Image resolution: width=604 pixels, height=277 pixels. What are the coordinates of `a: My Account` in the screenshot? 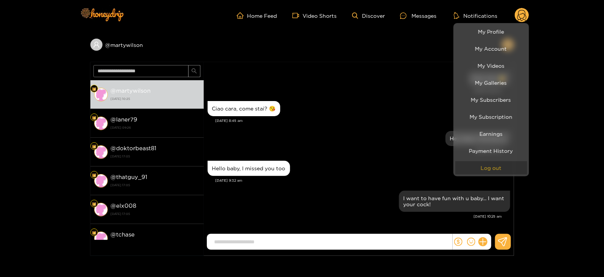 It's located at (491, 48).